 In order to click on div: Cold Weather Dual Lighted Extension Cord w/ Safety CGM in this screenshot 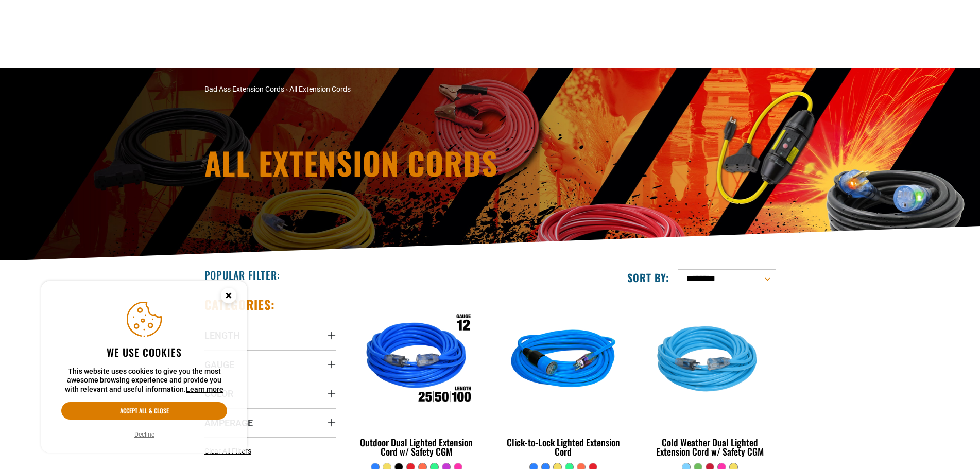, I will do `click(709, 447)`.